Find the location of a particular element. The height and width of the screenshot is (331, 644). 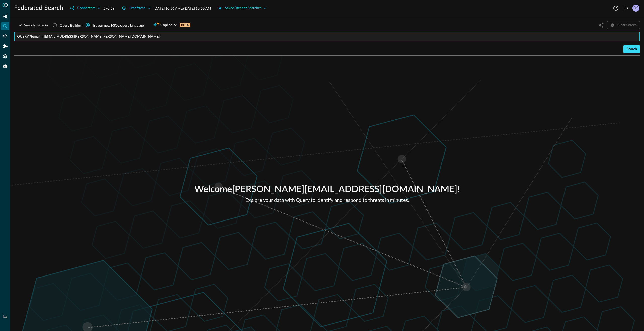

button: Search Criteria is located at coordinates (32, 25).